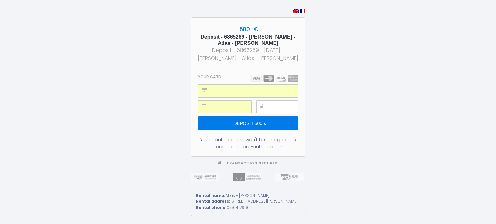 This screenshot has height=224, width=496. Describe the element at coordinates (248, 123) in the screenshot. I see `input: Deposit 500 €` at that location.